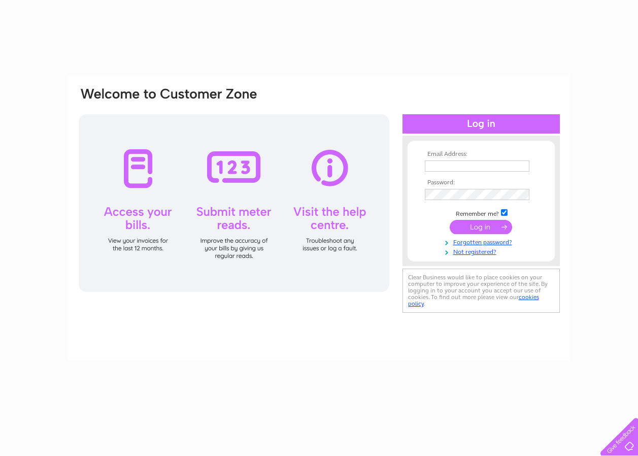  I want to click on a: Forgotten password?, so click(482, 241).